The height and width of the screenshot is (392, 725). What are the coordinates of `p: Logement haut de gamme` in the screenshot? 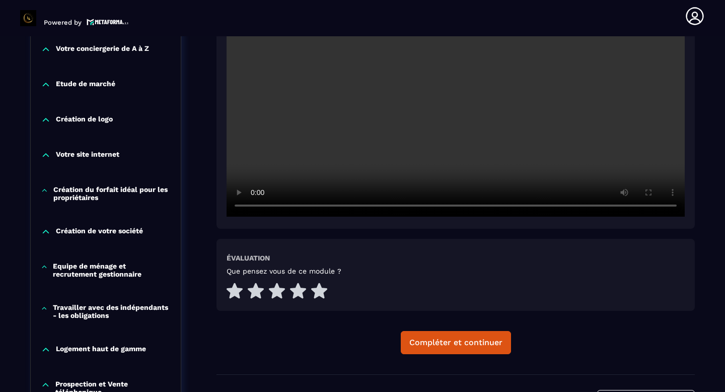 It's located at (101, 349).